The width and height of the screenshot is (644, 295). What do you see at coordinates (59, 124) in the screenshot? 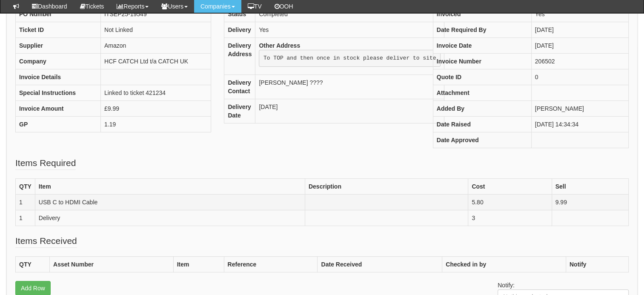
I see `th: GP` at bounding box center [59, 124].